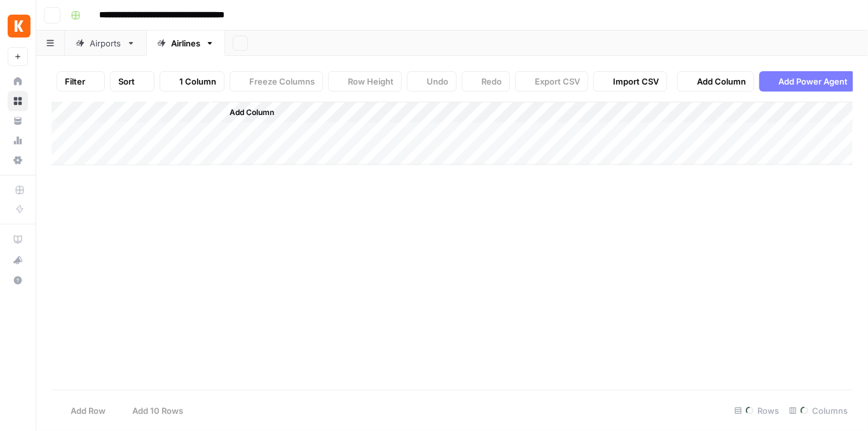  I want to click on button: 1 Column, so click(192, 81).